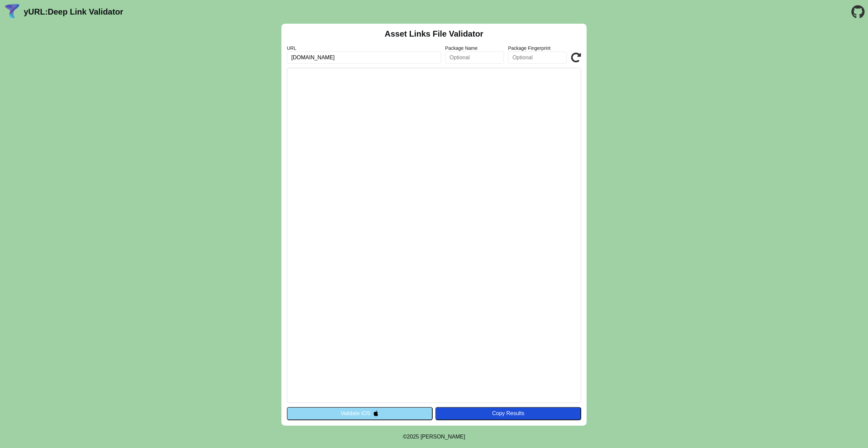 The width and height of the screenshot is (868, 448). I want to click on div: Copy Results, so click(508, 414).